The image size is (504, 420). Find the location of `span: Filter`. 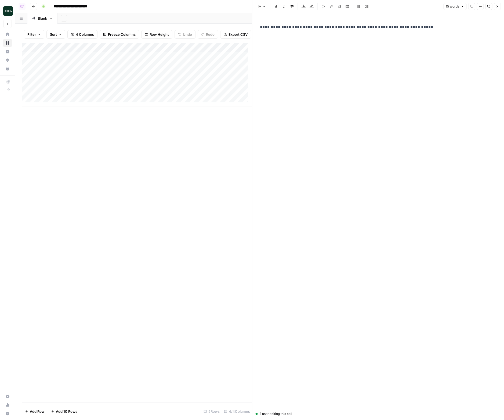

span: Filter is located at coordinates (32, 34).